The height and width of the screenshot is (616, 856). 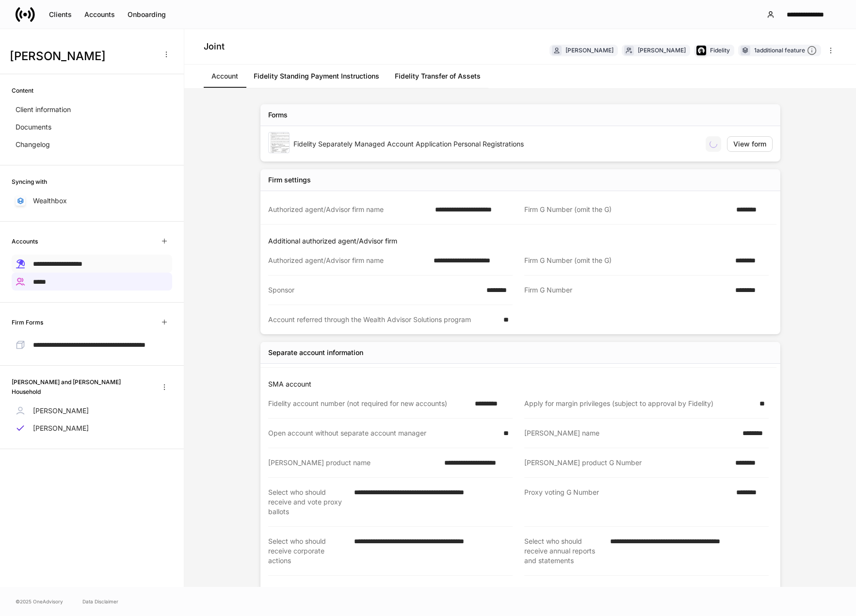 What do you see at coordinates (308, 551) in the screenshot?
I see `div: Select who should receive corporate actions` at bounding box center [308, 551].